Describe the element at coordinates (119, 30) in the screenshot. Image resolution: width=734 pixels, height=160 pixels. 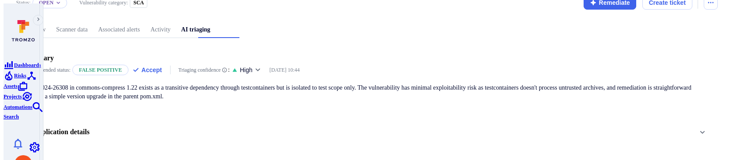
I see `a: Associated alerts` at that location.